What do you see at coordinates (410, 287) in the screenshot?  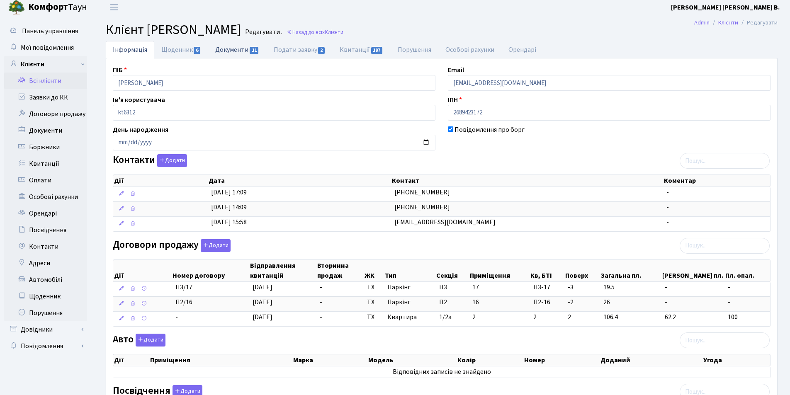 I see `span: Паркінг` at bounding box center [410, 287].